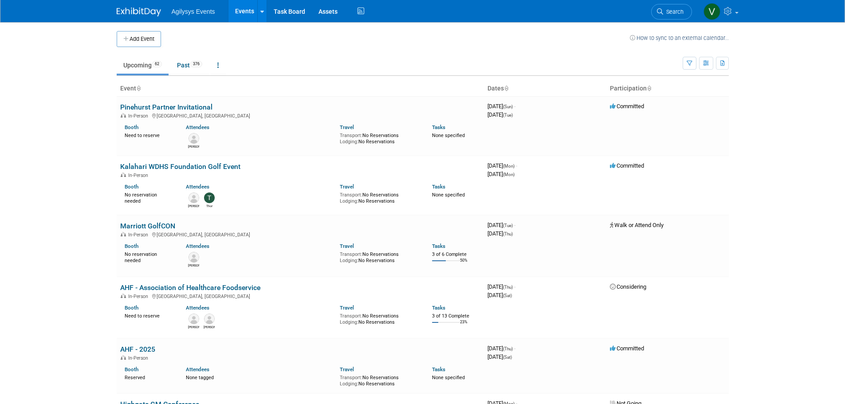  What do you see at coordinates (668, 89) in the screenshot?
I see `th: Participation` at bounding box center [668, 89].